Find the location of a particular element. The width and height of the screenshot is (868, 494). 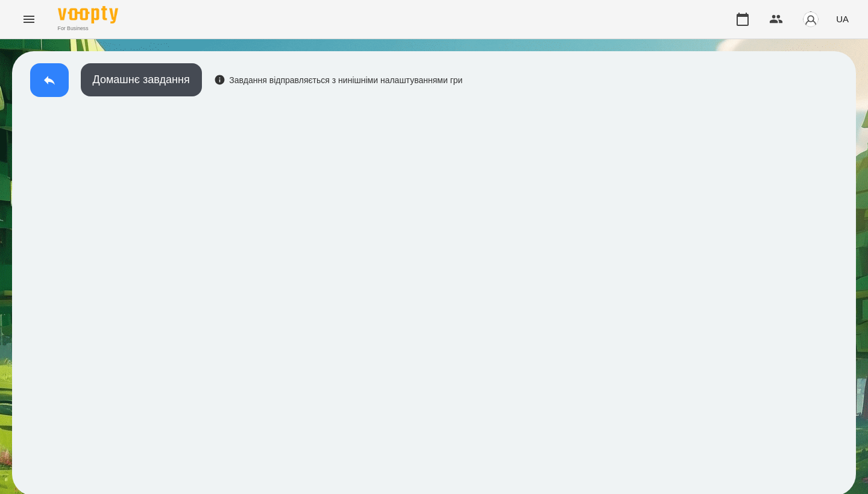

span: UA is located at coordinates (842, 19).